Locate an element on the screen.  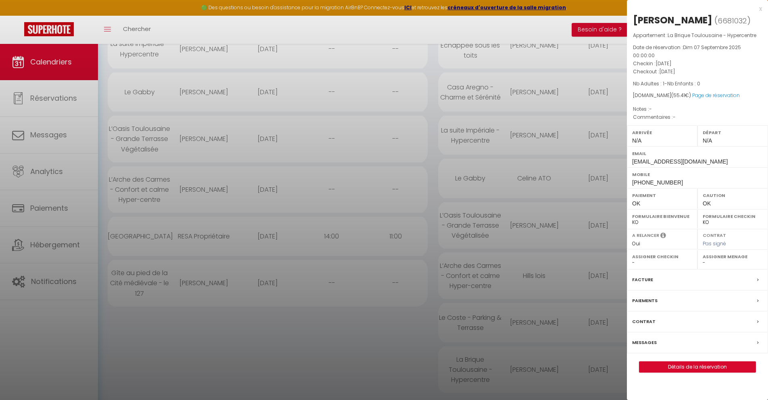
a: Page de réservation is located at coordinates (716, 95).